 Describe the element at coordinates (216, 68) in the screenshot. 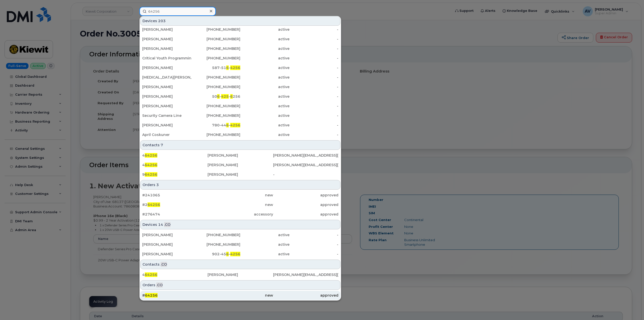

I see `div: 587-51 -` at that location.